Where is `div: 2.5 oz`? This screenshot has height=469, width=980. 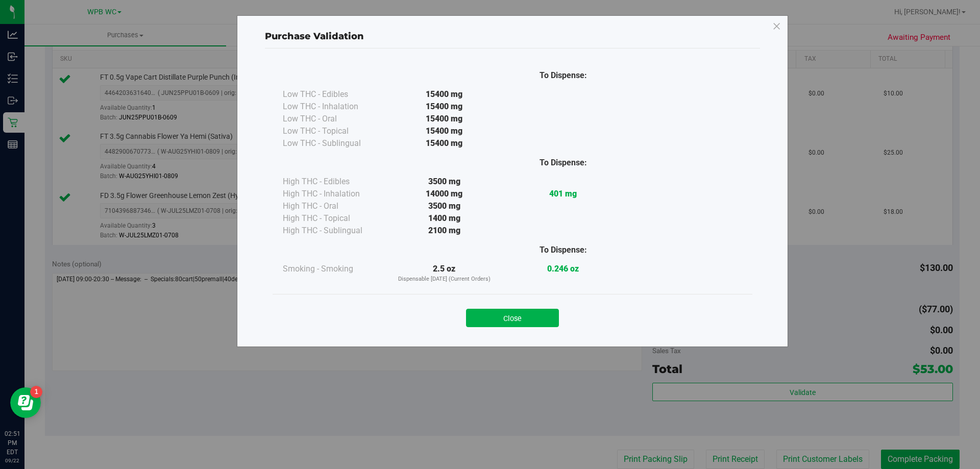
div: 2.5 oz is located at coordinates (444, 273).